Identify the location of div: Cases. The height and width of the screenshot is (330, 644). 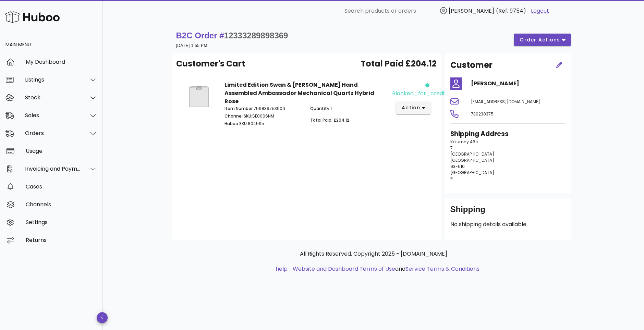
(61, 186).